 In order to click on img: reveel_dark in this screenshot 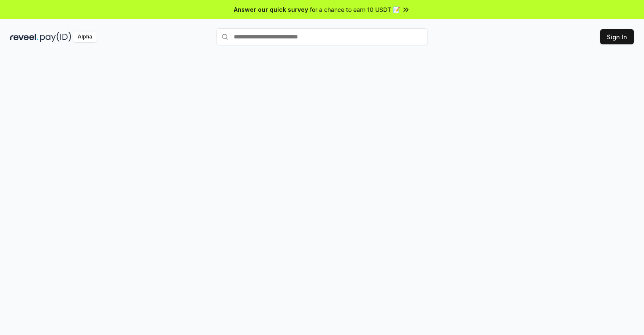, I will do `click(24, 37)`.